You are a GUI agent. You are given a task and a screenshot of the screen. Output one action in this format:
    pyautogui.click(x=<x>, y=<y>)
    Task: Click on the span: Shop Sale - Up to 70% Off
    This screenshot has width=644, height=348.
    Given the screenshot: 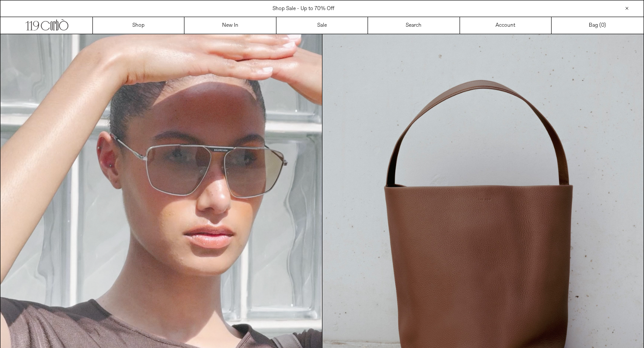 What is the action you would take?
    pyautogui.click(x=304, y=9)
    